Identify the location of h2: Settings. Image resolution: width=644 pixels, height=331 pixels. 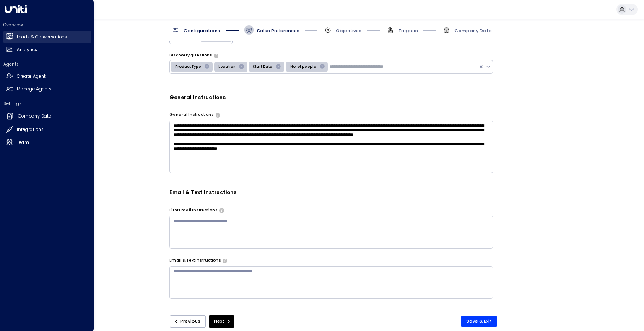
(47, 103).